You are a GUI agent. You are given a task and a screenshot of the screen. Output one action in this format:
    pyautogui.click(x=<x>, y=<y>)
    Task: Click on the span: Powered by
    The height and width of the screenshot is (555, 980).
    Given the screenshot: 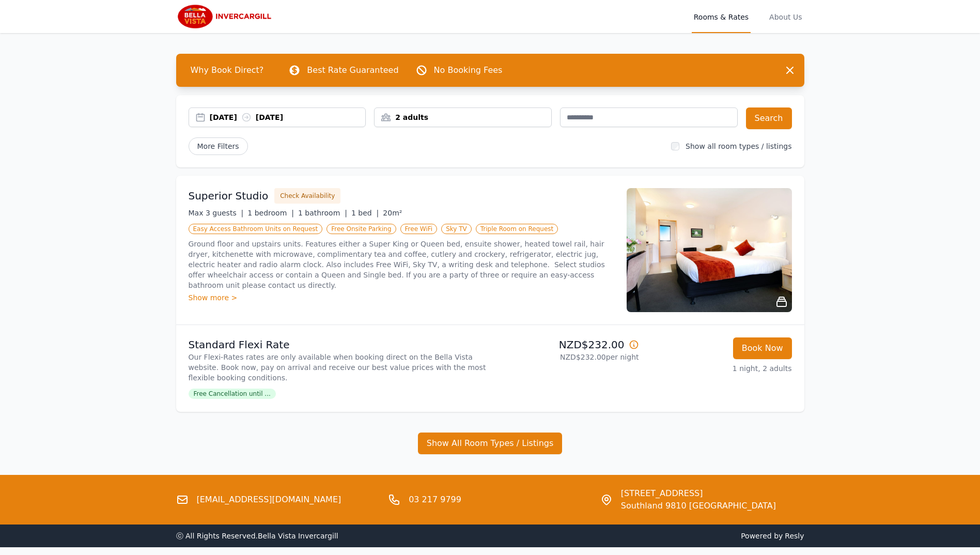 What is the action you would take?
    pyautogui.click(x=650, y=535)
    